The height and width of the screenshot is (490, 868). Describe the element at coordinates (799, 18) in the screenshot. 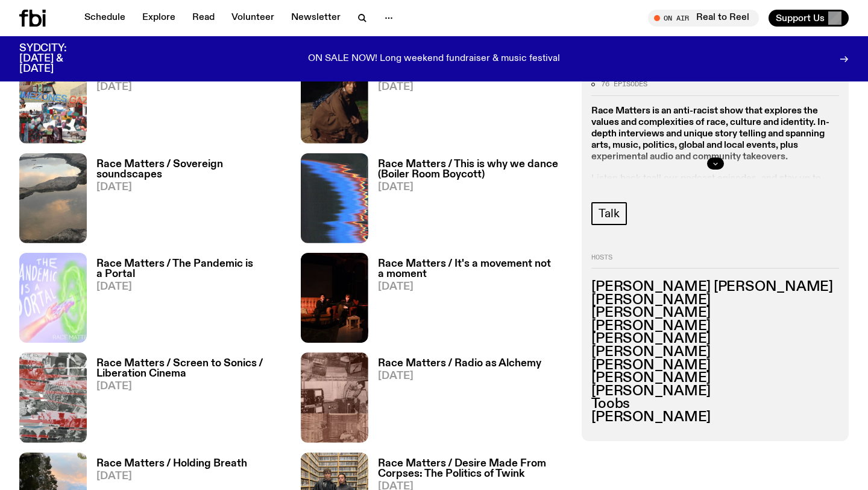

I see `span: Support Us` at that location.